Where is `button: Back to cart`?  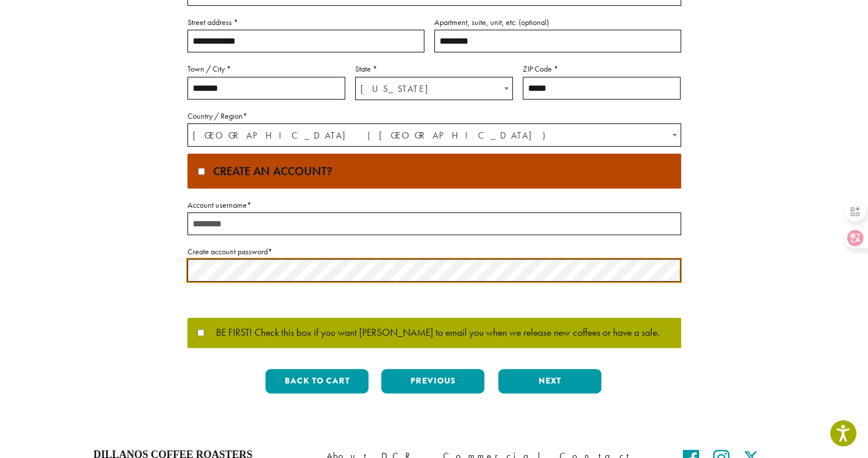
button: Back to cart is located at coordinates (317, 381).